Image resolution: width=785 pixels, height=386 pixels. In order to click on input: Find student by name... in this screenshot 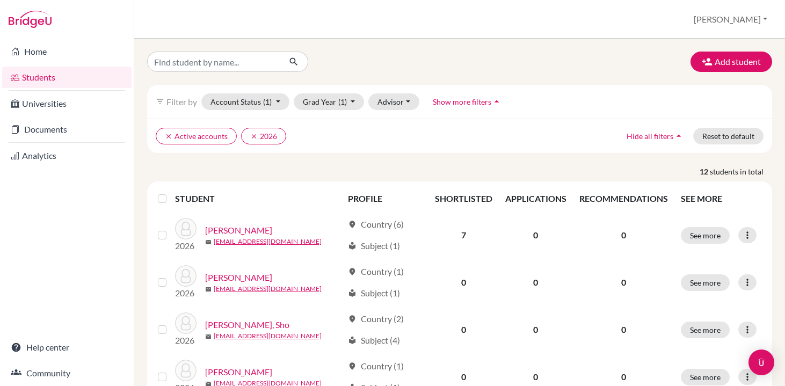, I will do `click(214, 62)`.